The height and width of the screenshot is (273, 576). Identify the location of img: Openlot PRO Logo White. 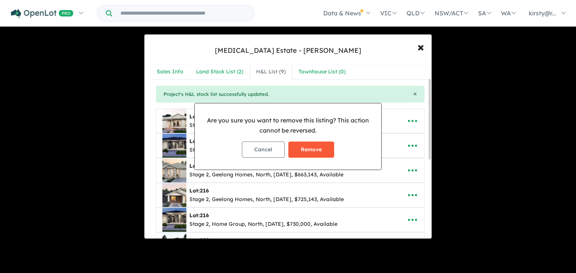
(42, 13).